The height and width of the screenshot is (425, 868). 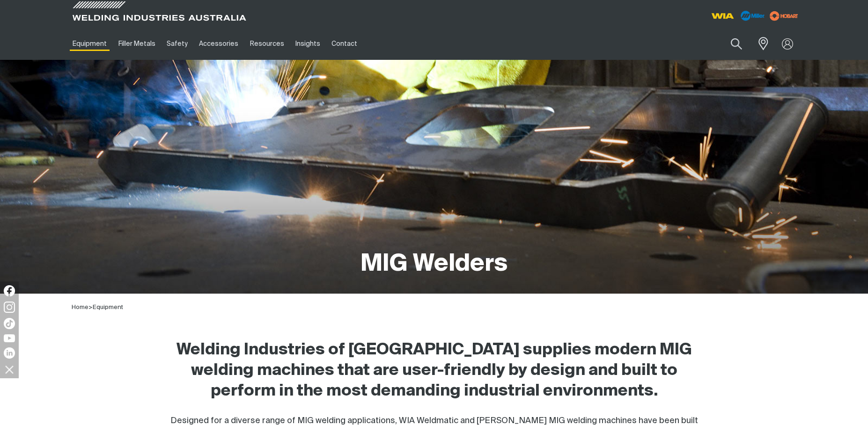 I want to click on img: hide socials, so click(x=9, y=369).